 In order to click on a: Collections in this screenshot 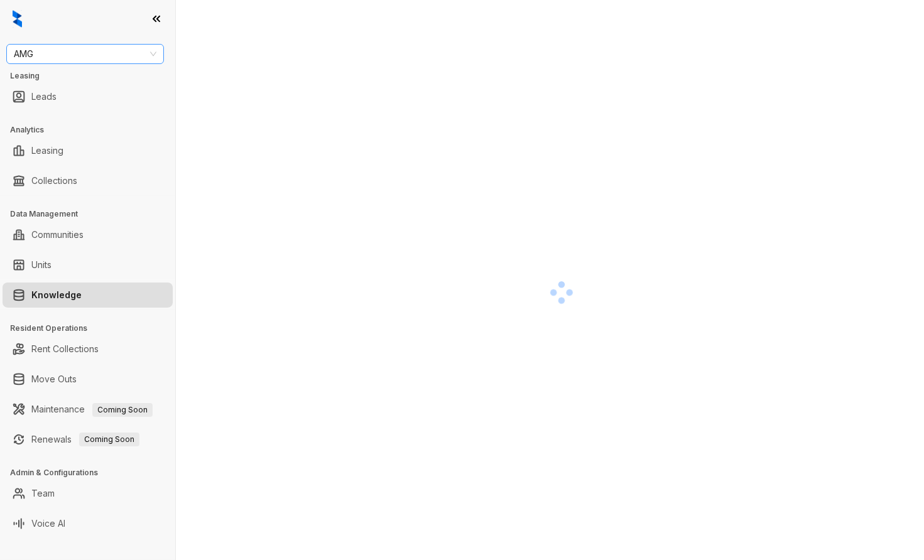, I will do `click(54, 181)`.